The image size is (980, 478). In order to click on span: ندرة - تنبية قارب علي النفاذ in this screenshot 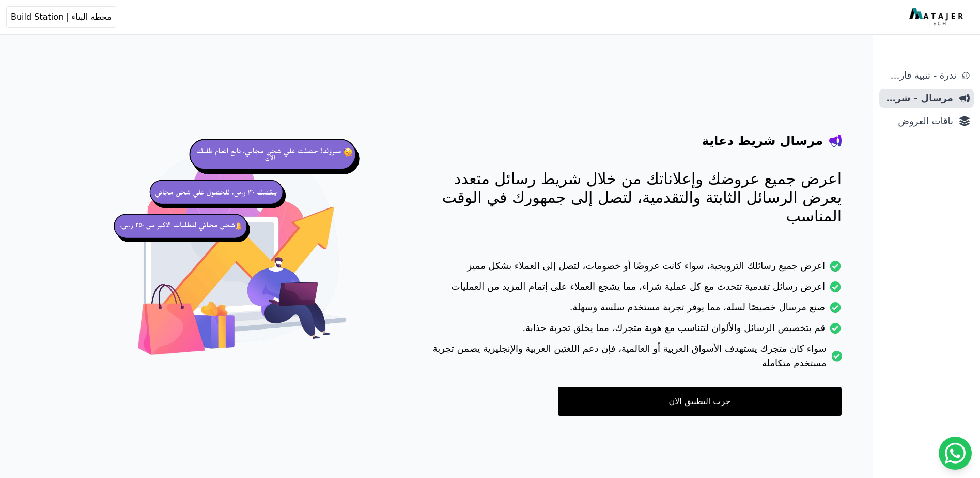, I will do `click(919, 76)`.